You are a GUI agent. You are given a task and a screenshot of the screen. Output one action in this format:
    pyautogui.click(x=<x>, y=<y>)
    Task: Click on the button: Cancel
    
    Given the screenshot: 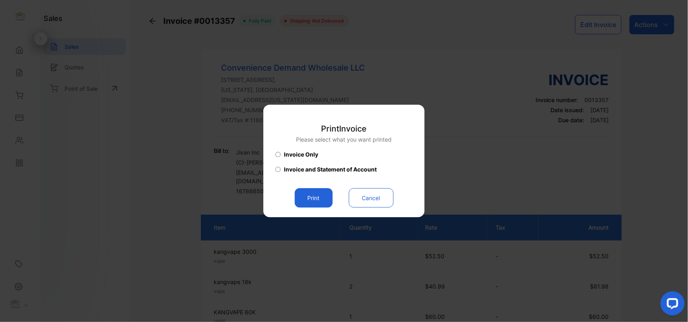 What is the action you would take?
    pyautogui.click(x=371, y=198)
    